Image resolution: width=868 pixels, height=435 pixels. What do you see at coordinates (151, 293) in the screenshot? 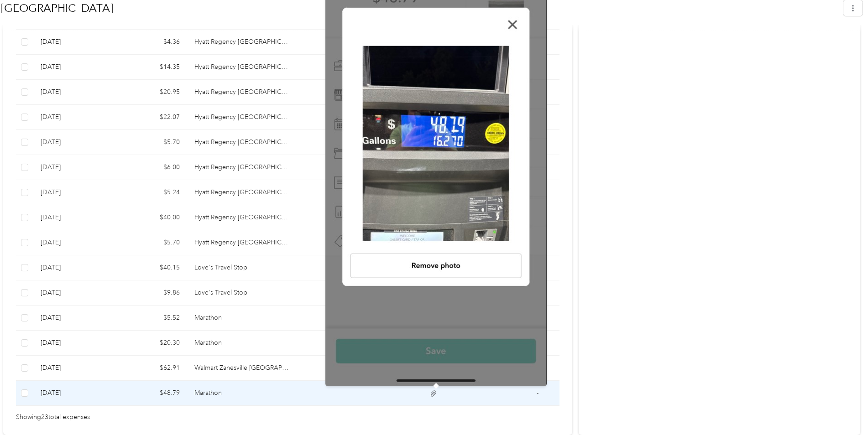
I see `td: $9.86` at bounding box center [151, 293].